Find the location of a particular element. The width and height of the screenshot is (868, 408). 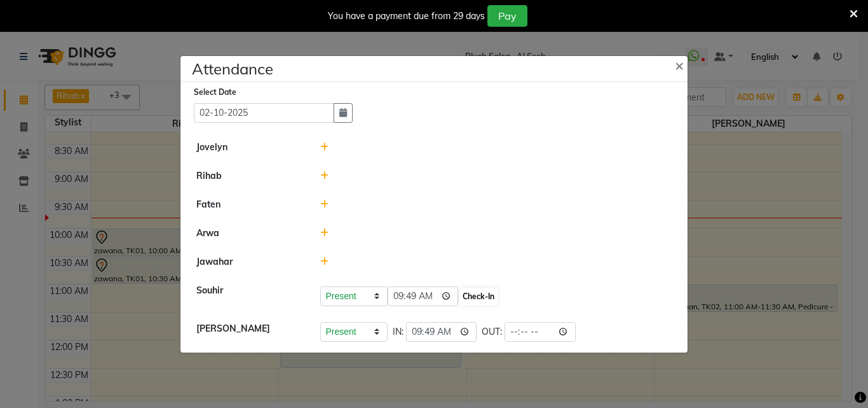

div: Faten is located at coordinates (249, 204).